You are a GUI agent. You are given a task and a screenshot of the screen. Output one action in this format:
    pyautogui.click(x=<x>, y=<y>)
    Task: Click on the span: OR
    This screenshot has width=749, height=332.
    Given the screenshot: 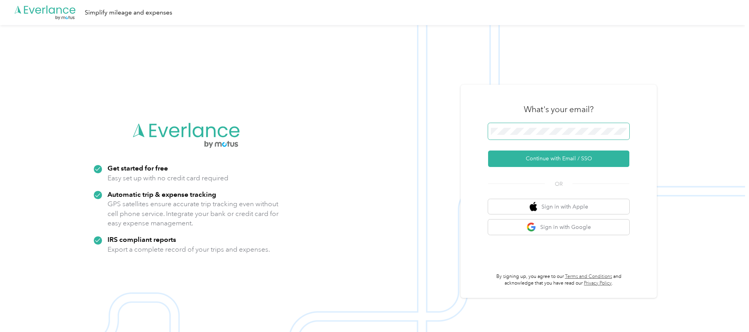 What is the action you would take?
    pyautogui.click(x=559, y=184)
    